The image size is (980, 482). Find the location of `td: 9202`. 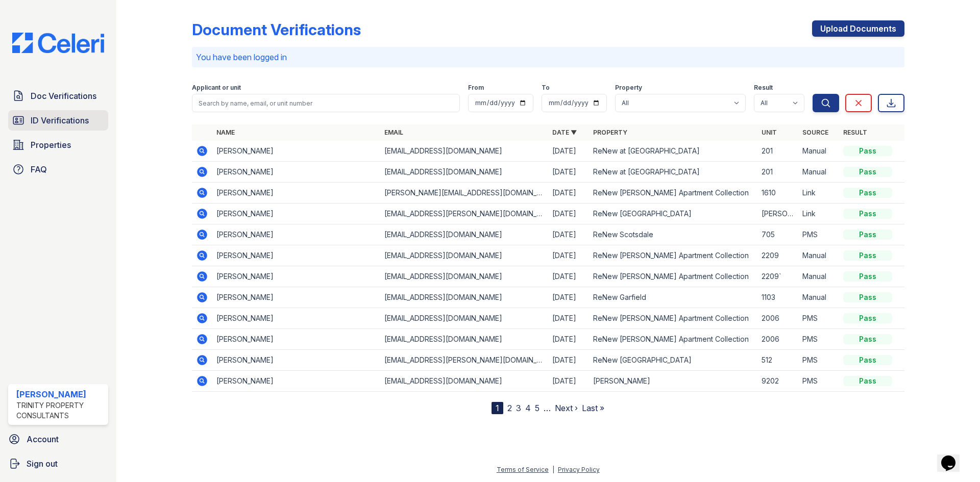

td: 9202 is located at coordinates (778, 381).